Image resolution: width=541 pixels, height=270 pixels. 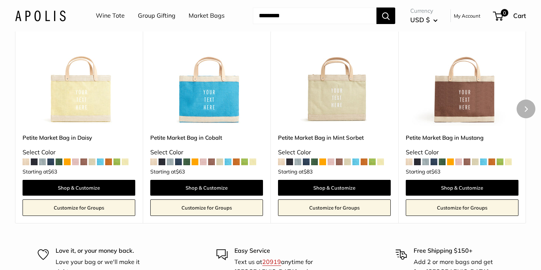 I want to click on a: Petite Market Bag in CobaltPetite Market Bag in Cobalt, so click(x=207, y=69).